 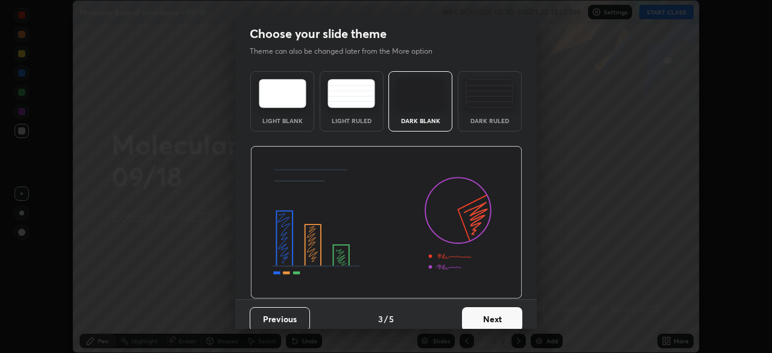 I want to click on p: Theme can also be changed later from the More option, so click(x=347, y=51).